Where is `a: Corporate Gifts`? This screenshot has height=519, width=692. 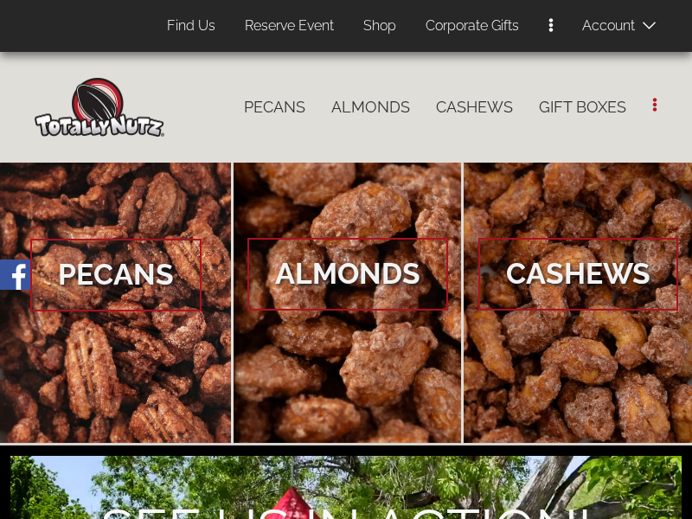
a: Corporate Gifts is located at coordinates (472, 26).